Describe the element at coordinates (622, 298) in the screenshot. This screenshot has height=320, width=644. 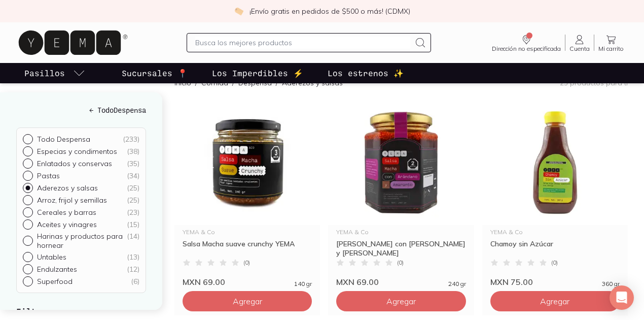
I see `div: Open Intercom Messenger` at that location.